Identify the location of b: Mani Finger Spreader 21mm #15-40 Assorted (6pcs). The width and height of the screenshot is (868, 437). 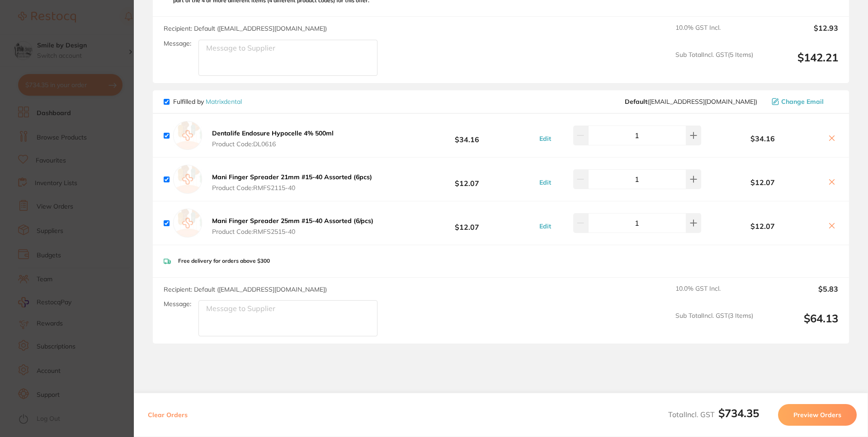
(292, 177).